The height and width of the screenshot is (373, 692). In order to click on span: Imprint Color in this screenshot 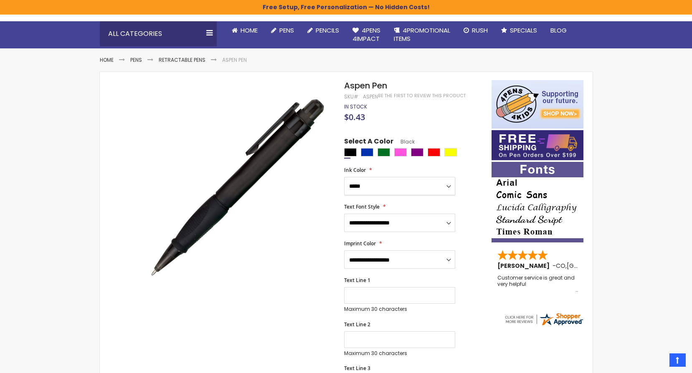, I will do `click(360, 243)`.